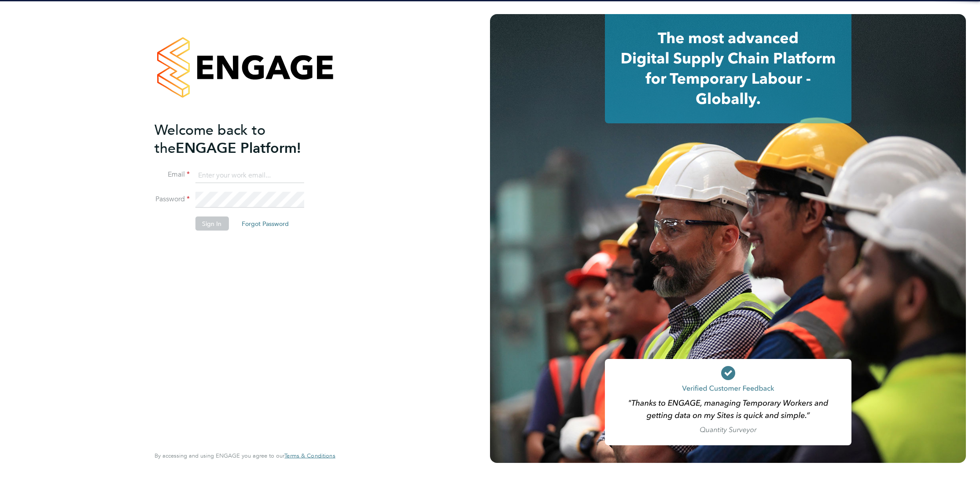 This screenshot has width=980, height=477. I want to click on a: Terms & Conditions, so click(309, 455).